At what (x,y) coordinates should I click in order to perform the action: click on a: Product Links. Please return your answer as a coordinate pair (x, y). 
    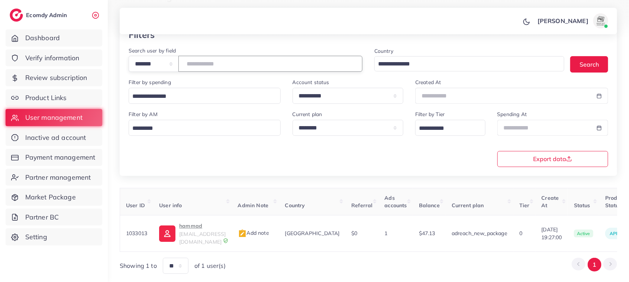
    Looking at the image, I should click on (54, 98).